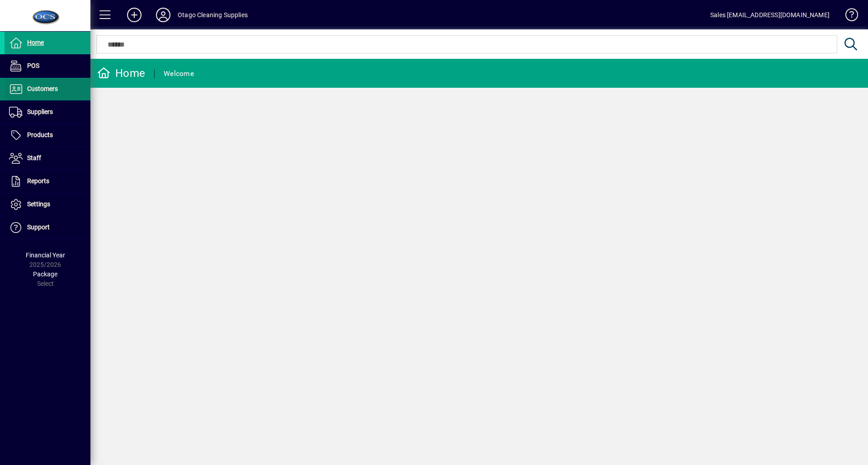 This screenshot has height=465, width=868. What do you see at coordinates (134, 15) in the screenshot?
I see `button: Add` at bounding box center [134, 15].